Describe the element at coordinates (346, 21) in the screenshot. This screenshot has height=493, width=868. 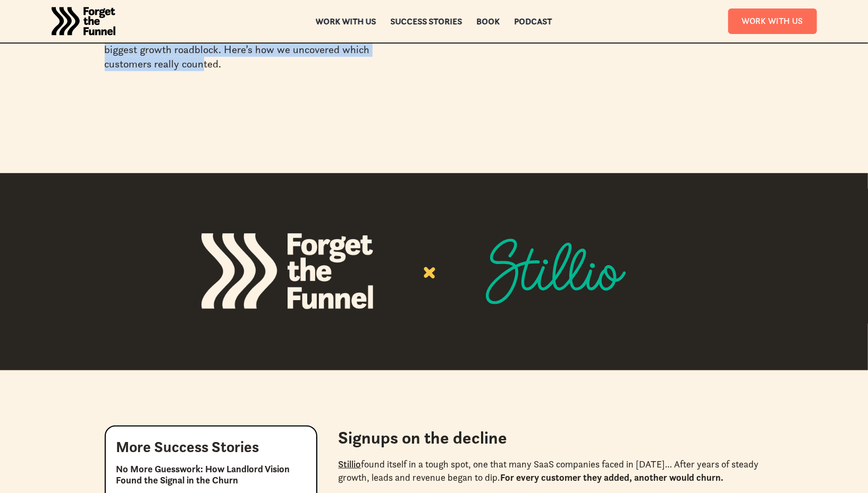
I see `a: Work with us` at that location.